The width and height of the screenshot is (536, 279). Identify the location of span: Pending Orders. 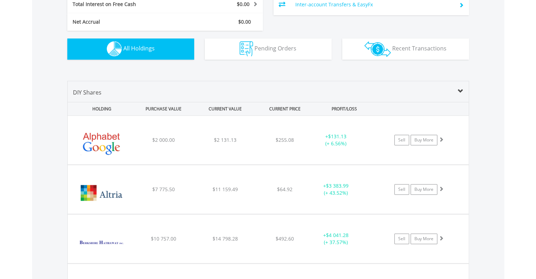
(275, 48).